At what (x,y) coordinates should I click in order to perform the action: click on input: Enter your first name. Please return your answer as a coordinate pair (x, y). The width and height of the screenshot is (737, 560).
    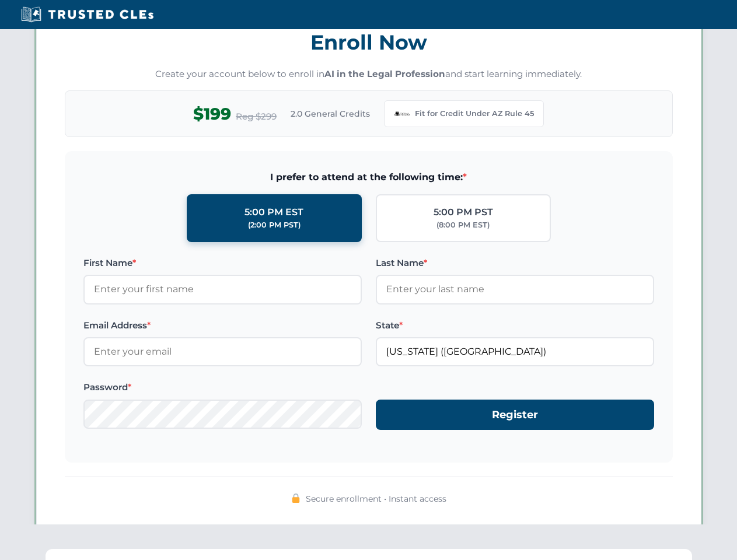
    Looking at the image, I should click on (223, 290).